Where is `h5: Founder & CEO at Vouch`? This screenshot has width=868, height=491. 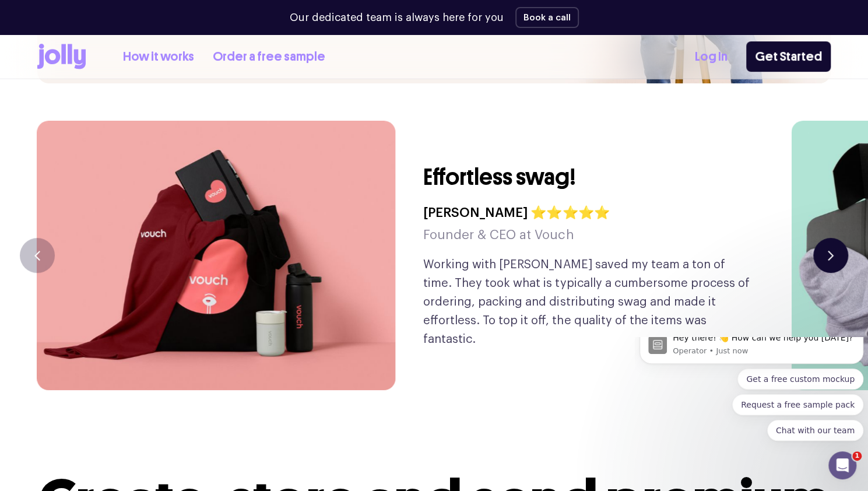 h5: Founder & CEO at Vouch is located at coordinates (516, 235).